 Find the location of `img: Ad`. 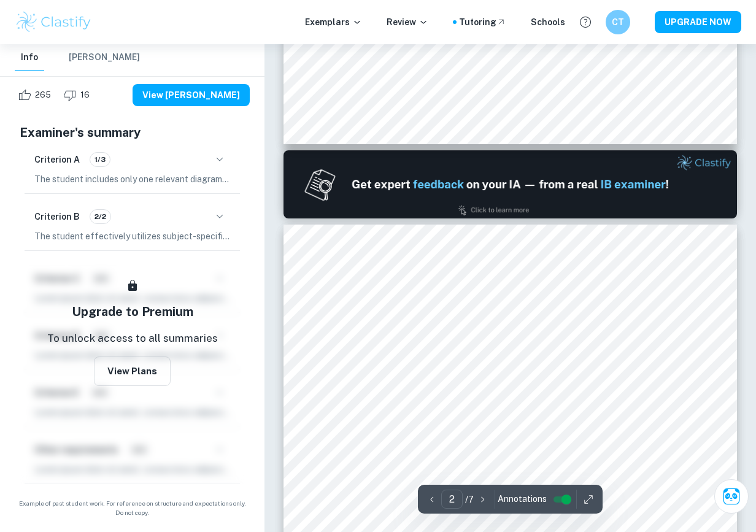

img: Ad is located at coordinates (510, 184).